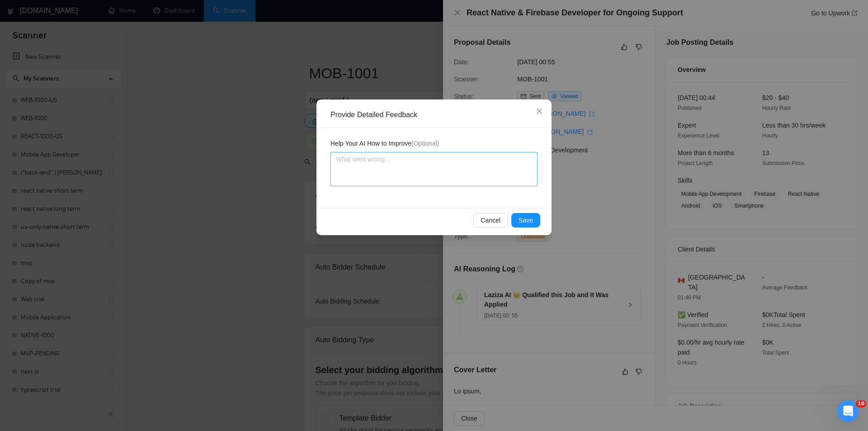 This screenshot has height=431, width=868. What do you see at coordinates (385, 144) in the screenshot?
I see `span: Help Your AI How to Improve` at bounding box center [385, 144].